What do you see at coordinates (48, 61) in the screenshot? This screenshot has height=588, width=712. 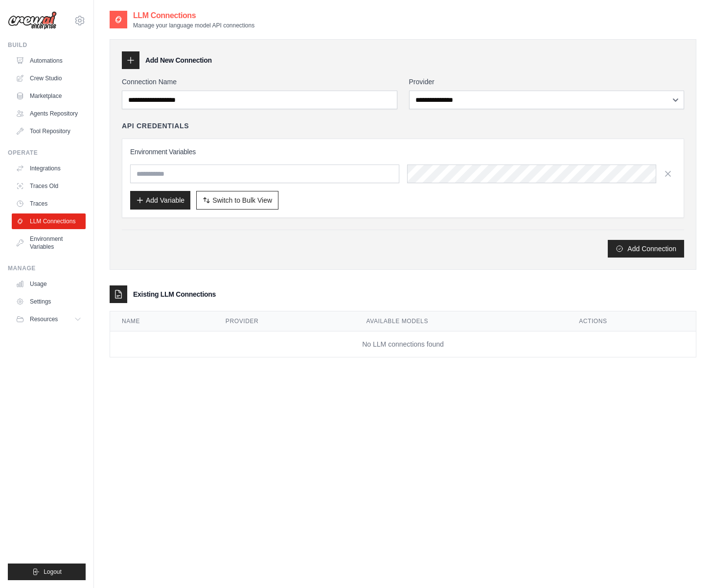 I see `a: Automations` at bounding box center [48, 61].